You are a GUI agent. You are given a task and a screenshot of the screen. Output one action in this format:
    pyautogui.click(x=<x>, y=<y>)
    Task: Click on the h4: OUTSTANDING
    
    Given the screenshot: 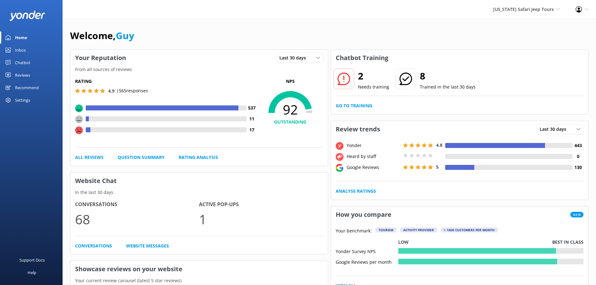 What is the action you would take?
    pyautogui.click(x=290, y=122)
    